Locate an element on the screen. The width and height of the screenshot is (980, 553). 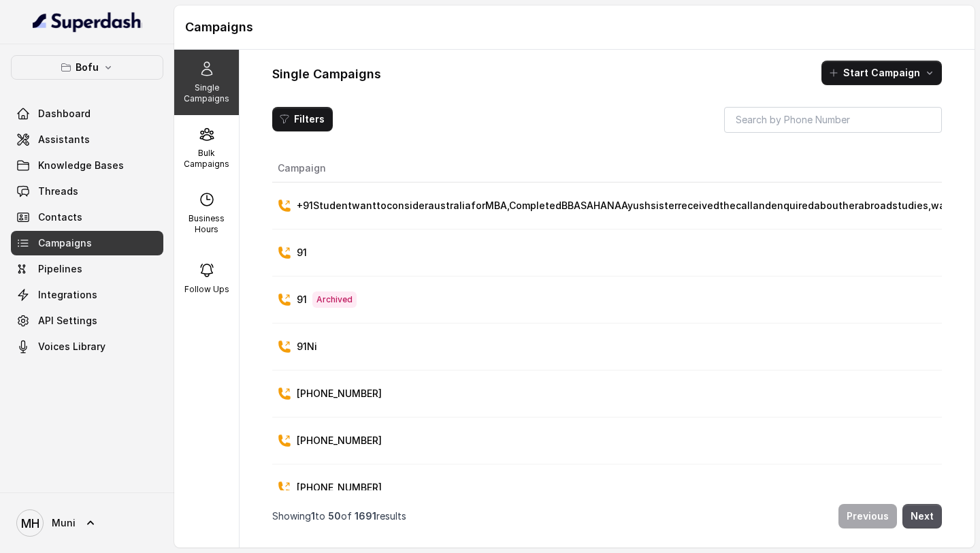
nav: Pagination is located at coordinates (607, 516).